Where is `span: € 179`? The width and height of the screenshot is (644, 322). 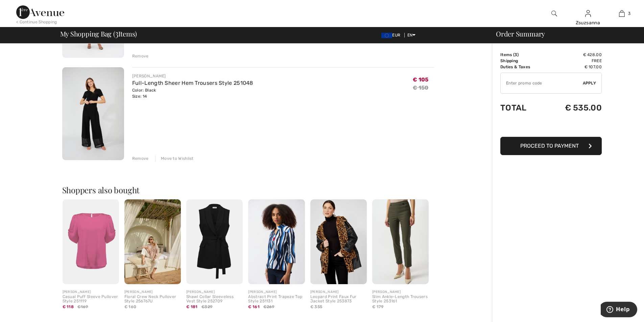 span: € 179 is located at coordinates (378, 307).